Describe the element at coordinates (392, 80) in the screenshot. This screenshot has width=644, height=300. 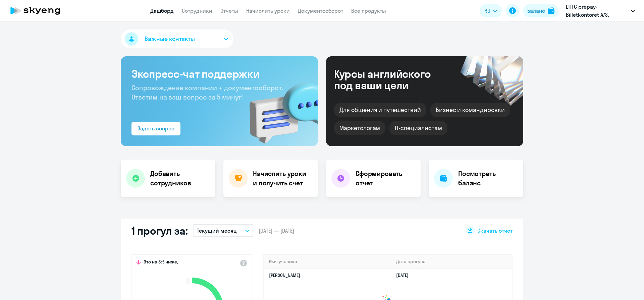
I see `div: Курсы английского под ваши цели` at that location.